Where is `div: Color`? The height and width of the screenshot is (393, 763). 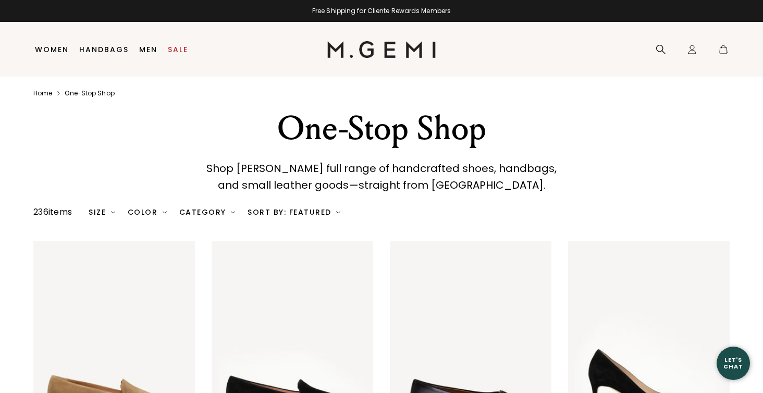
div: Color is located at coordinates (147, 212).